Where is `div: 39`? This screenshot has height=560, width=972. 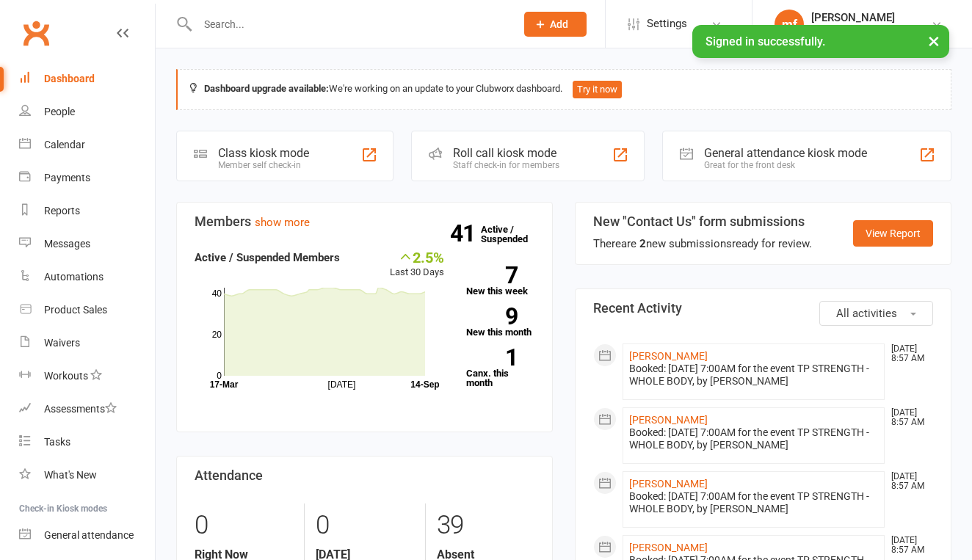
div: 39 is located at coordinates (486, 526).